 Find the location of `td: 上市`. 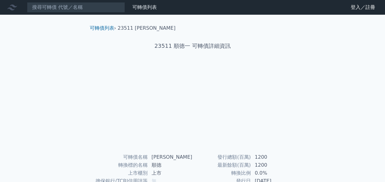

td: 上市 is located at coordinates (170, 173).